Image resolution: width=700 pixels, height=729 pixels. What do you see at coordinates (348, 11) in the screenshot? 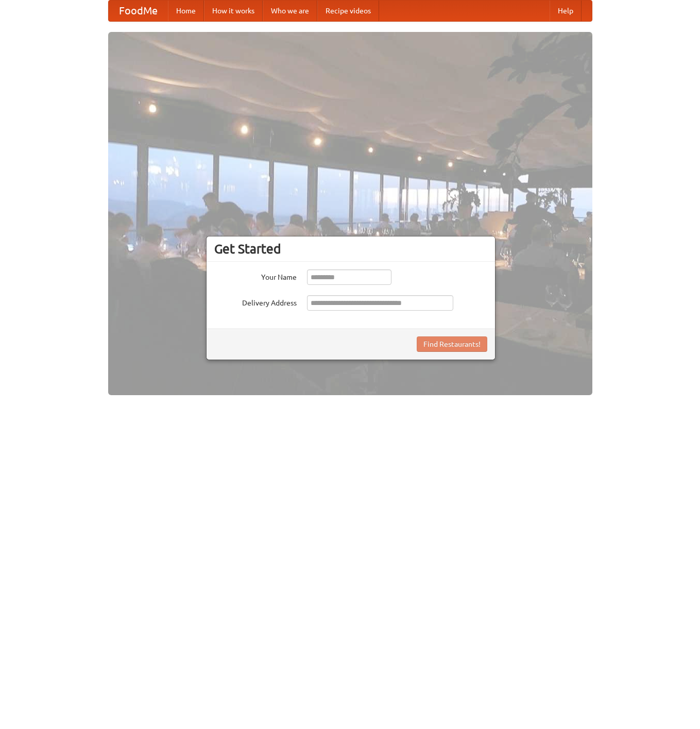
I see `a: Recipe videos` at bounding box center [348, 11].